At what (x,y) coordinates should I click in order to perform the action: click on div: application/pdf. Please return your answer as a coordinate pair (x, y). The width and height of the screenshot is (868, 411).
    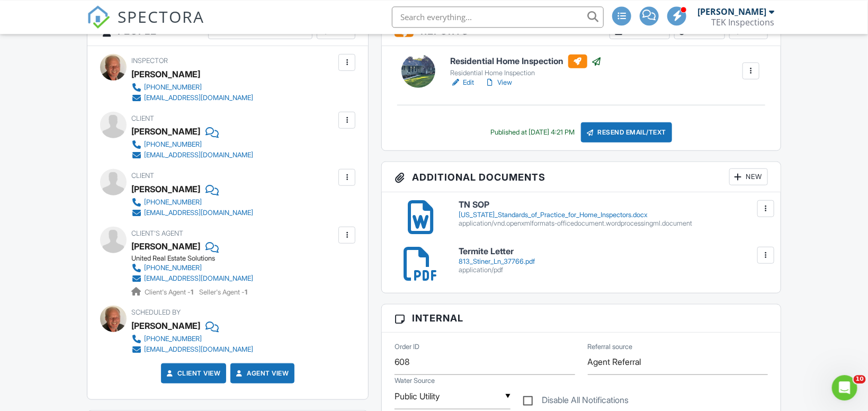
    Looking at the image, I should click on (613, 270).